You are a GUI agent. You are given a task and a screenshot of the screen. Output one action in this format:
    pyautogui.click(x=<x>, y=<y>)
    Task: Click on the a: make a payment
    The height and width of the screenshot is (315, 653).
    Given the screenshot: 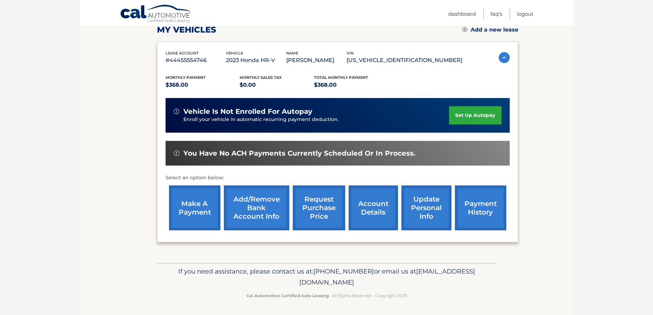 What is the action you would take?
    pyautogui.click(x=195, y=208)
    